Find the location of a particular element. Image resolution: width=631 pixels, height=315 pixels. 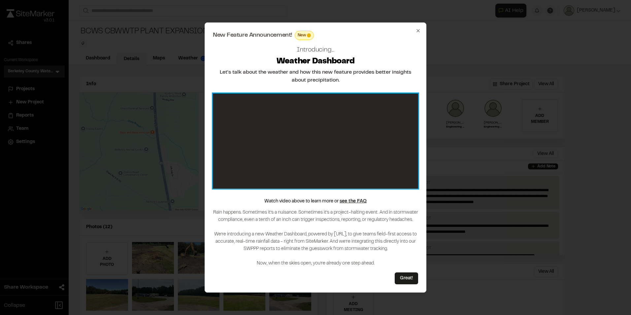

span: This feature is brand new! Enjoy! is located at coordinates (309, 35).